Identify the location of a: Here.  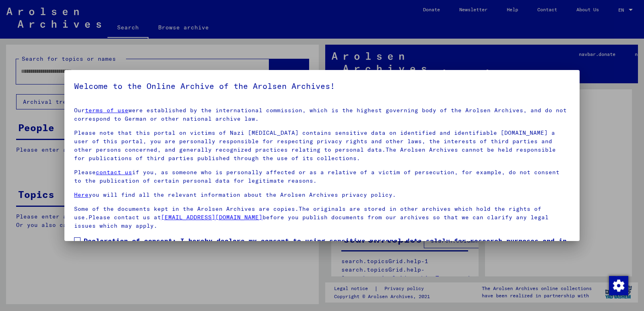
(81, 195).